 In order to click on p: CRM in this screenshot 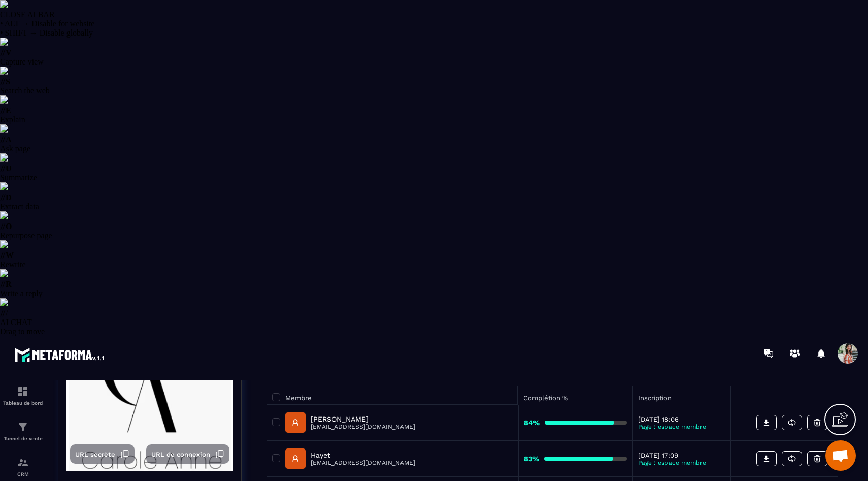, I will do `click(22, 474)`.